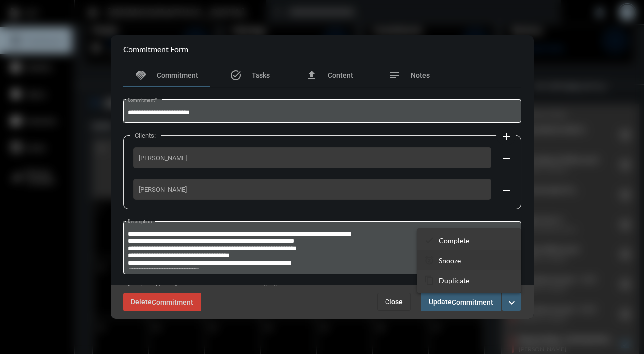  I want to click on p: Complete, so click(453, 241).